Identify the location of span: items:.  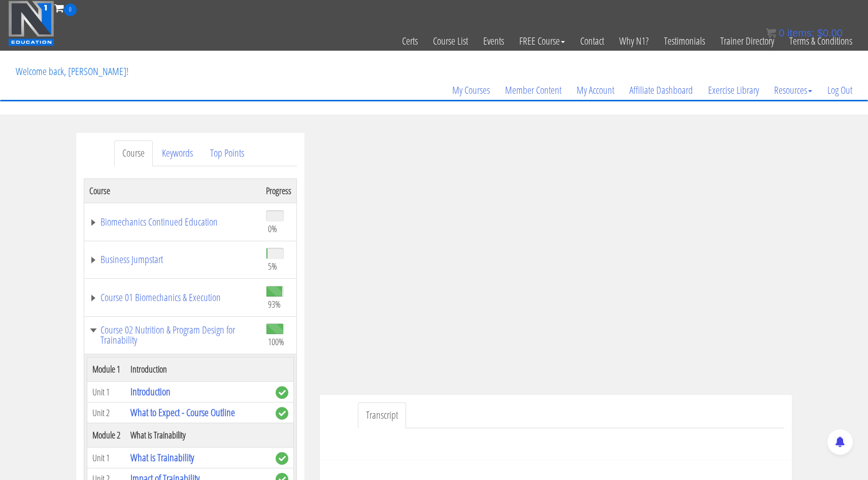
(801, 33).